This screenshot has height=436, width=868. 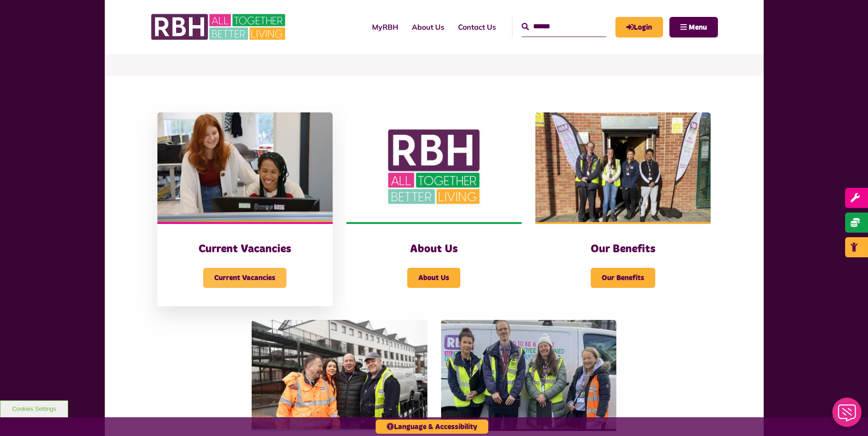 What do you see at coordinates (622, 168) in the screenshot?
I see `img: Dropinfreehold2` at bounding box center [622, 168].